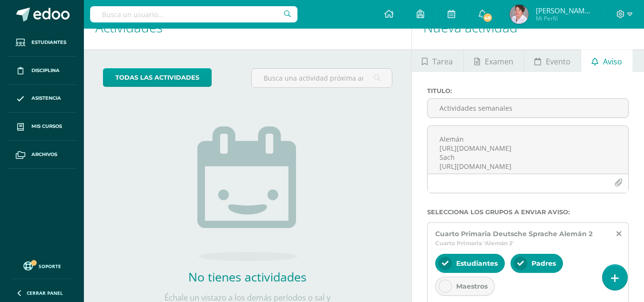  Describe the element at coordinates (519, 14) in the screenshot. I see `img: e25b2687233f2d436f85fc9313f9d881.png` at that location.